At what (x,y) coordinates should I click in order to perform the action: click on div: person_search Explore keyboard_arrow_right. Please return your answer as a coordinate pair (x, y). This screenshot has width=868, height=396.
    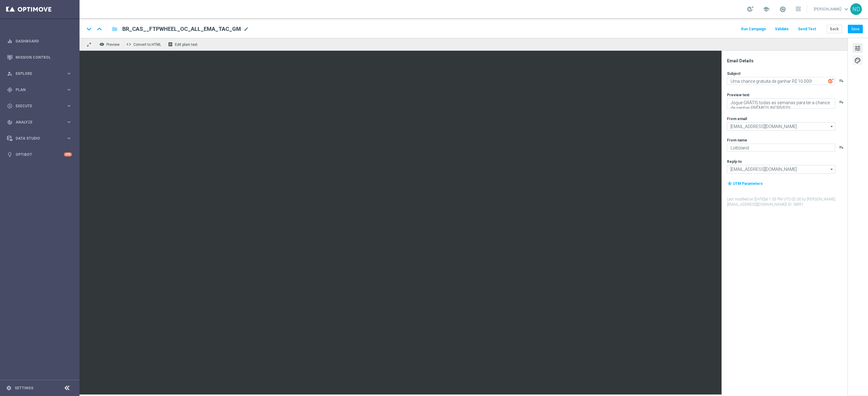
    Looking at the image, I should click on (40, 74).